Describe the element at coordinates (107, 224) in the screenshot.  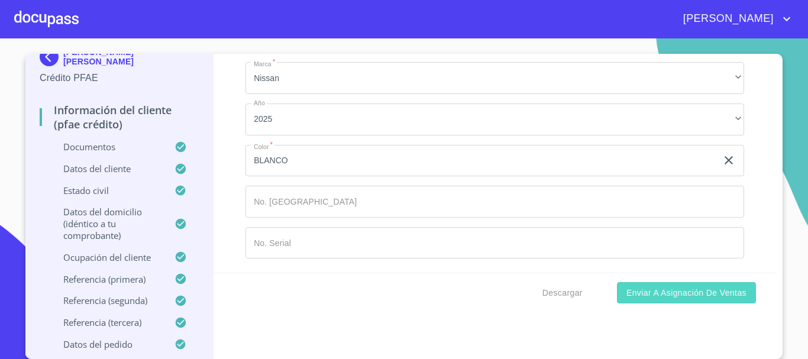
I see `p: Datos del domicilio (idéntico a tu comprobante)` at that location.